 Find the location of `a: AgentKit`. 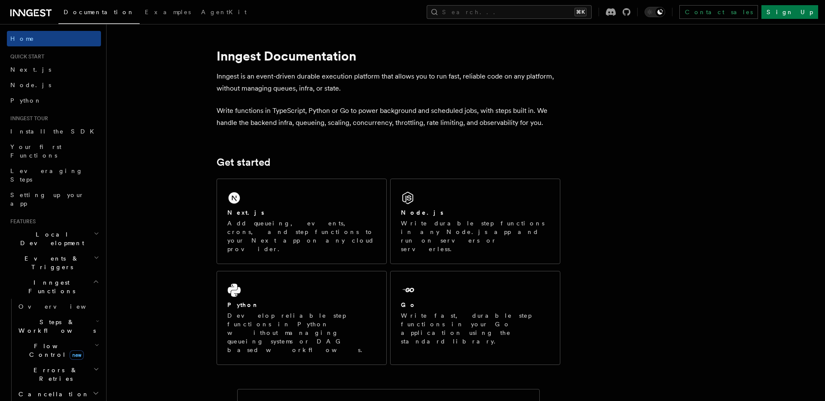

a: AgentKit is located at coordinates (224, 13).